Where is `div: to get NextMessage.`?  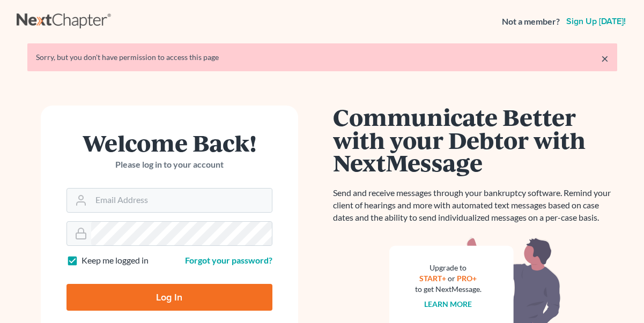
div: to get NextMessage. is located at coordinates (448, 289).